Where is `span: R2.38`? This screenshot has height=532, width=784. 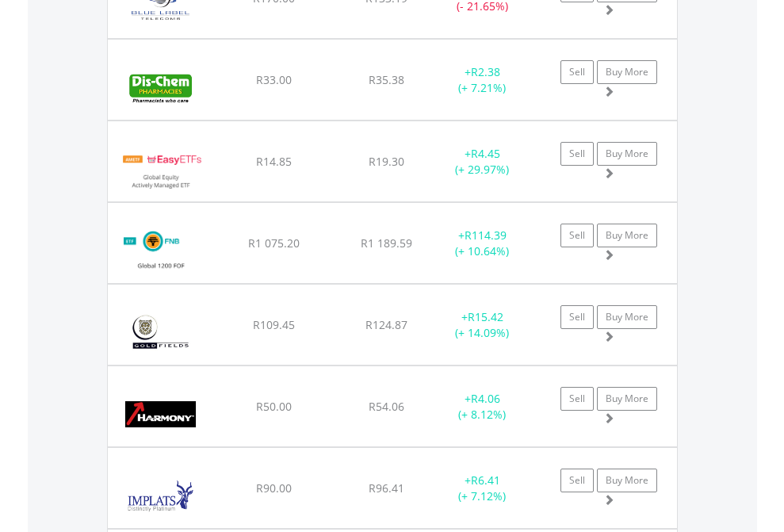 span: R2.38 is located at coordinates (485, 72).